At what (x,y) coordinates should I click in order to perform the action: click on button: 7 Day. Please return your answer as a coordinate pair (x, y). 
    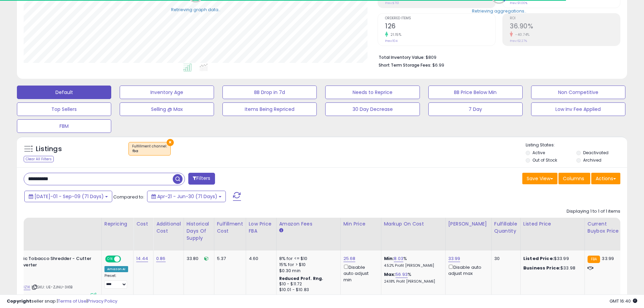
    Looking at the image, I should click on (476, 109).